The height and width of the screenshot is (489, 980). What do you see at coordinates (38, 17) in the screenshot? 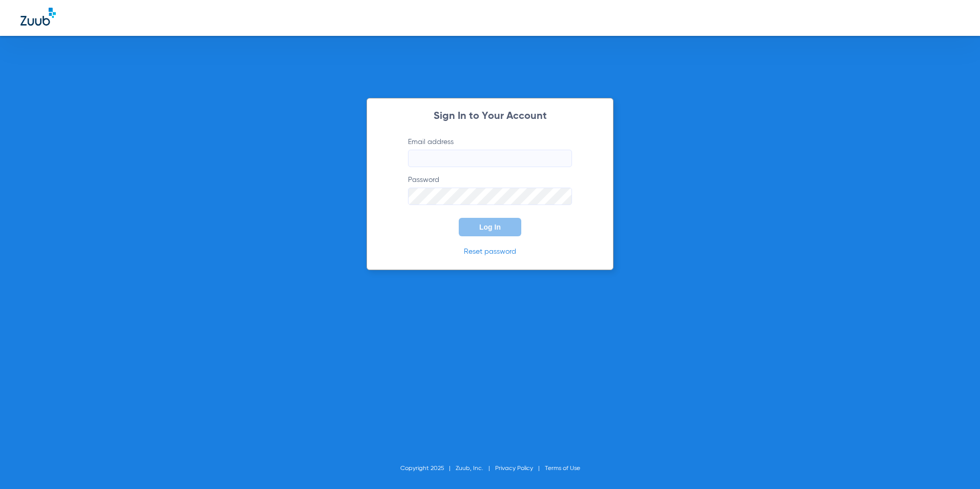
I see `img: Zuub Logo` at bounding box center [38, 17].